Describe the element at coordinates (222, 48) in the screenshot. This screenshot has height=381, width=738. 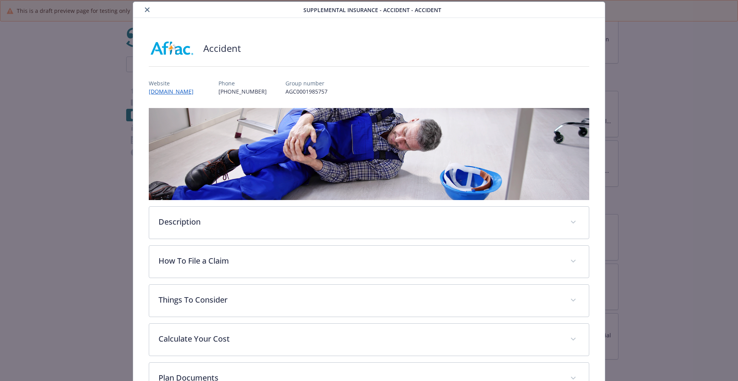
I see `h2: Accident` at that location.